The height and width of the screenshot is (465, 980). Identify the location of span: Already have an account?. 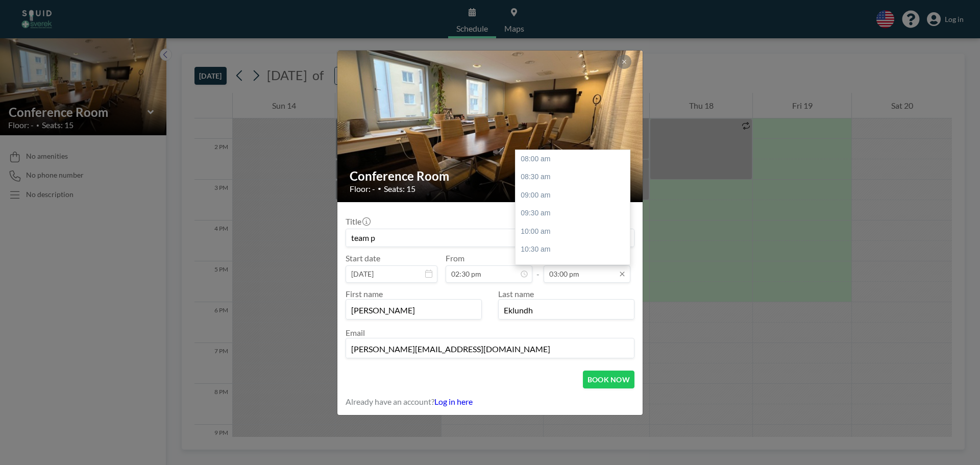
(390, 402).